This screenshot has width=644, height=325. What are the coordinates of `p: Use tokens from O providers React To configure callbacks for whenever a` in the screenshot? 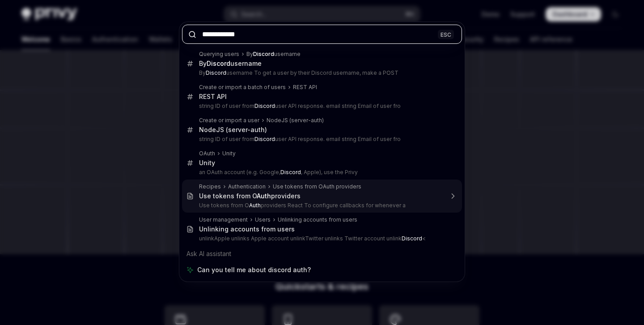 It's located at (321, 206).